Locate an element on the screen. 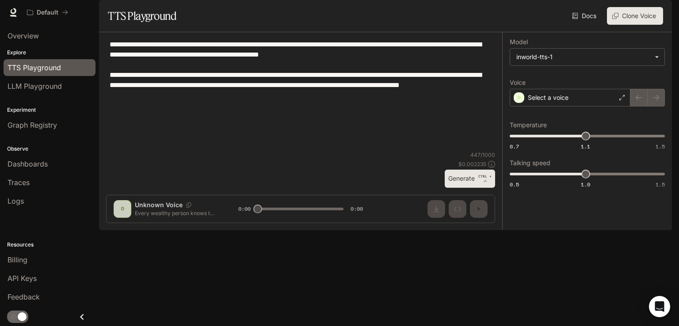 The width and height of the screenshot is (679, 326). button: All workspaces is located at coordinates (47, 12).